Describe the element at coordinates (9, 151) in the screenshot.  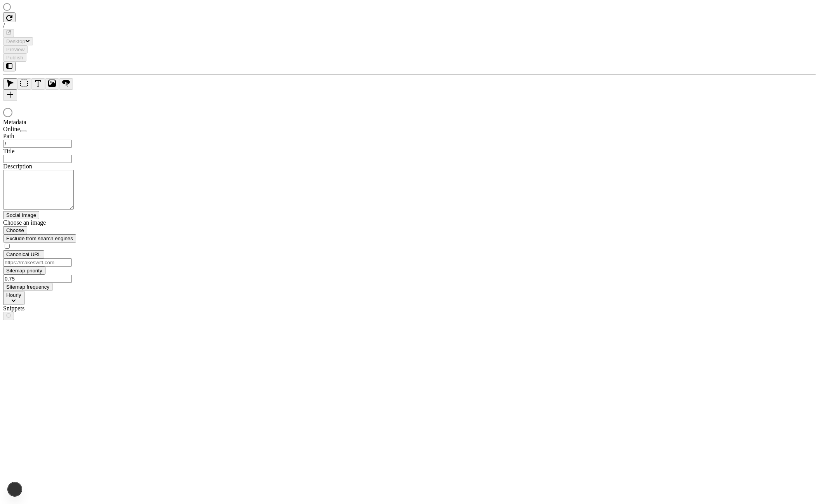
I see `span: Title` at that location.